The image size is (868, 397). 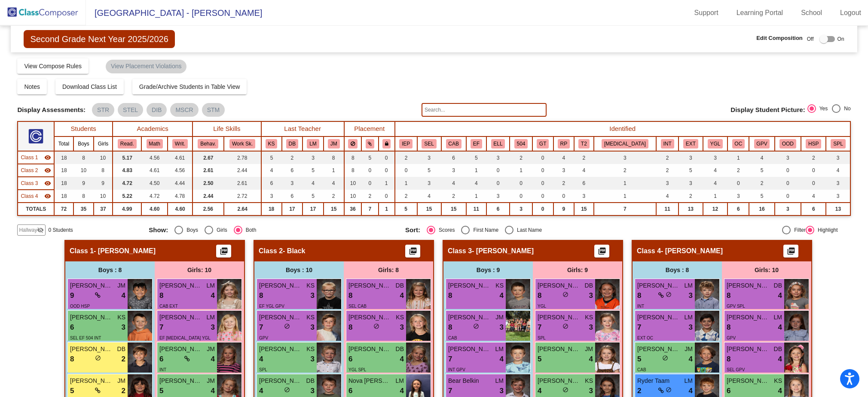 What do you see at coordinates (564, 144) in the screenshot?
I see `button: RP` at bounding box center [564, 144].